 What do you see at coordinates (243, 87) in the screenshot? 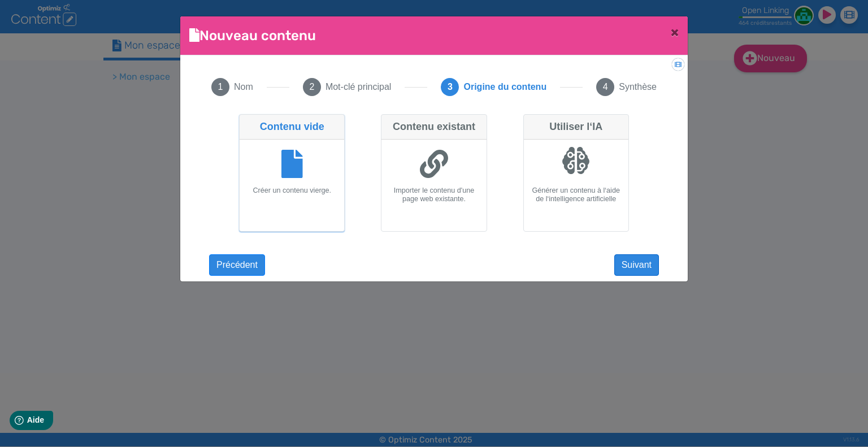
I see `span: Nom` at bounding box center [243, 87].